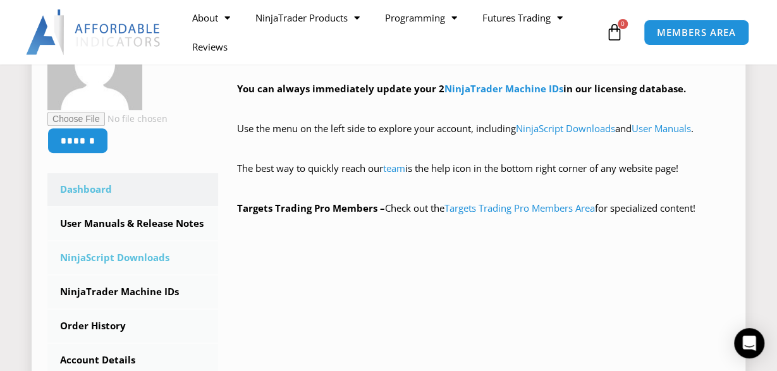 This screenshot has height=371, width=777. What do you see at coordinates (614, 32) in the screenshot?
I see `a: 0` at bounding box center [614, 32].